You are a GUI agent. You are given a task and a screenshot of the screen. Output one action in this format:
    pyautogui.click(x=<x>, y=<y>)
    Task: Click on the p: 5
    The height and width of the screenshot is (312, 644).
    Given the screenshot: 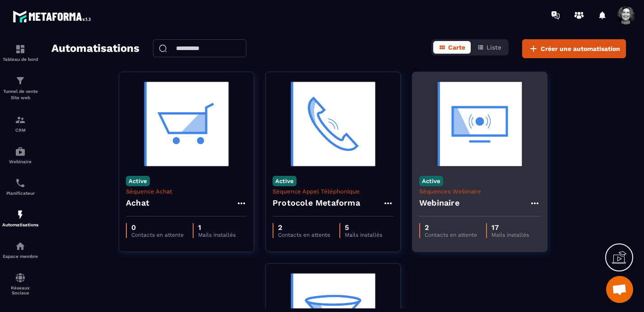 What is the action you would take?
    pyautogui.click(x=364, y=227)
    